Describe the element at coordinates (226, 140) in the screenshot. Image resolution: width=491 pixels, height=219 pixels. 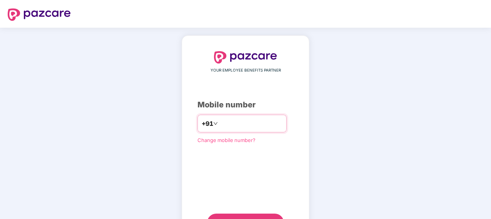
I see `a: Change mobile number?` at that location.